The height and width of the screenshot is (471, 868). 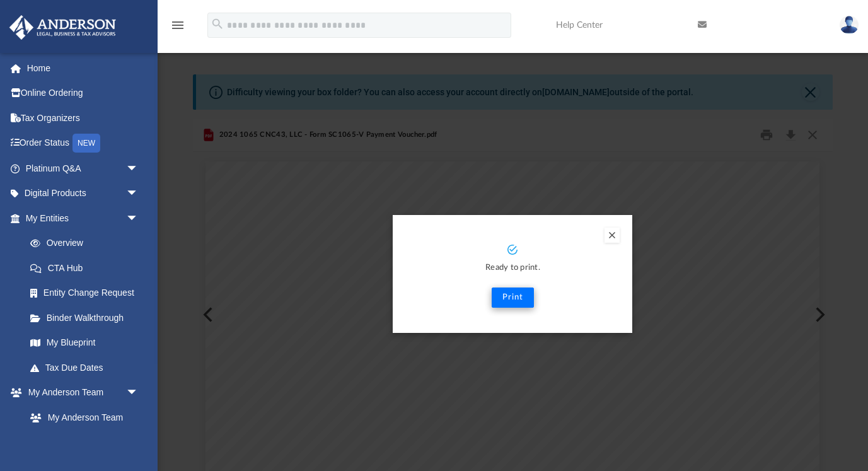 I want to click on a: menu, so click(x=178, y=28).